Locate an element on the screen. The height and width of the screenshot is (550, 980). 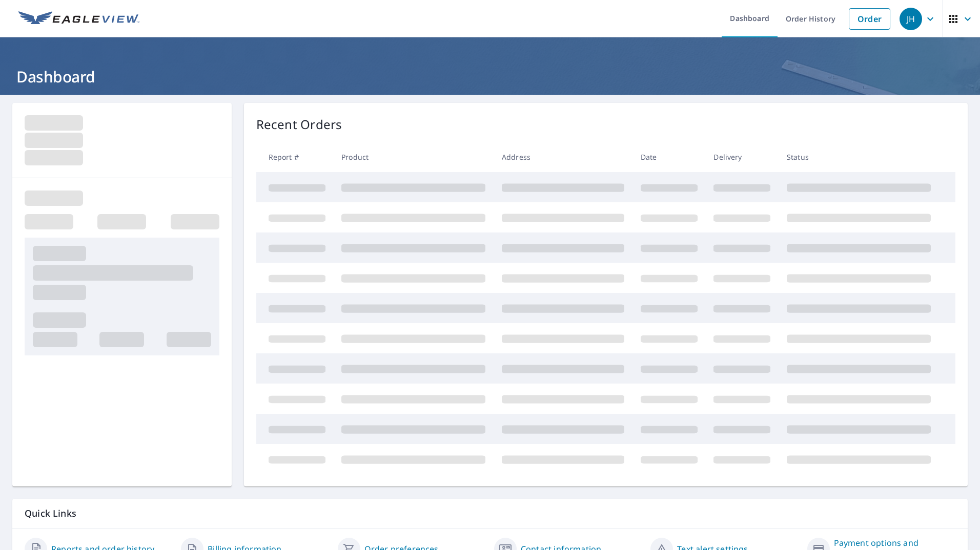
a: Order is located at coordinates (869, 19).